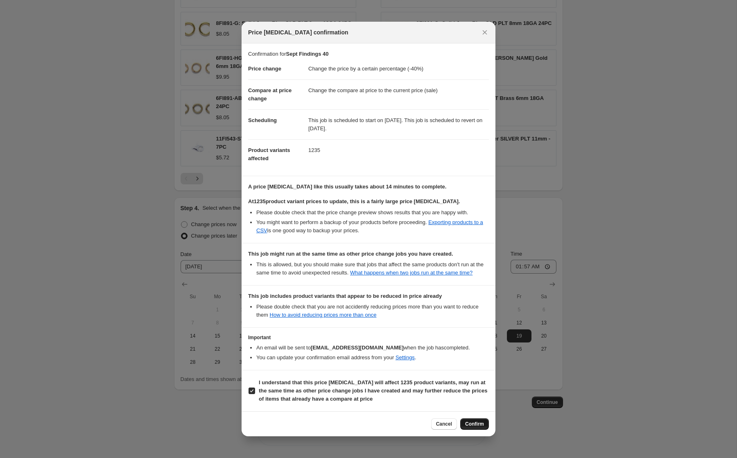 This screenshot has height=458, width=737. What do you see at coordinates (444, 424) in the screenshot?
I see `button: Cancel` at bounding box center [444, 424].